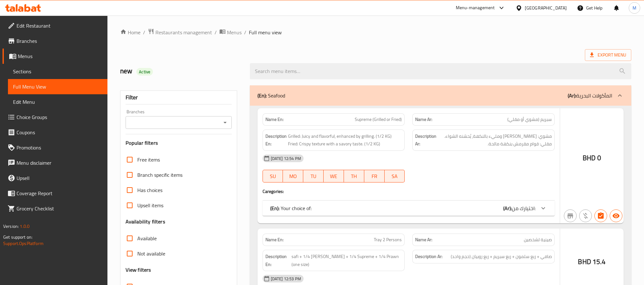  What do you see at coordinates (374, 176) in the screenshot?
I see `button: FR` at bounding box center [374, 176].